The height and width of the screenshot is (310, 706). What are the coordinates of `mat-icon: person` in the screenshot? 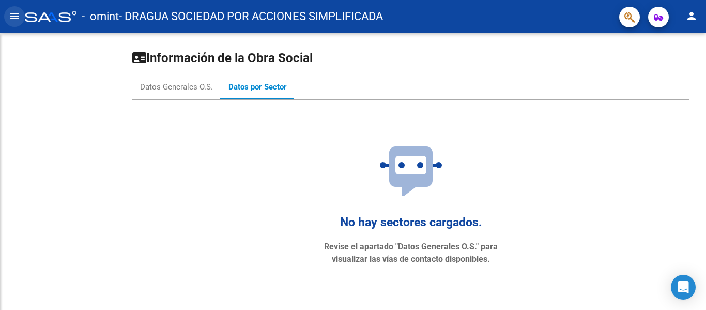 It's located at (692, 16).